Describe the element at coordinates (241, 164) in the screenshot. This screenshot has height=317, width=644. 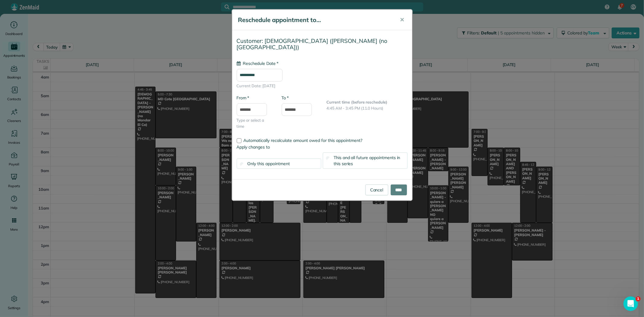
I see `input: Only this appointment` at that location.